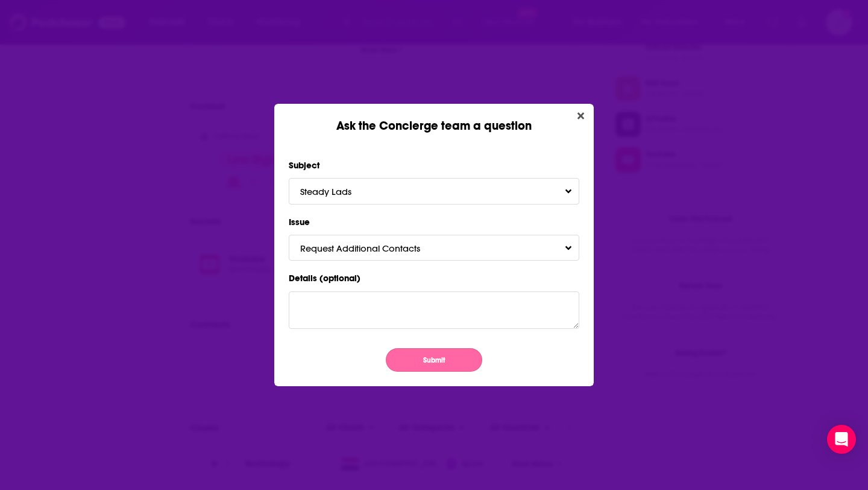 This screenshot has width=868, height=490. Describe the element at coordinates (338, 191) in the screenshot. I see `span: Steady Lads` at that location.